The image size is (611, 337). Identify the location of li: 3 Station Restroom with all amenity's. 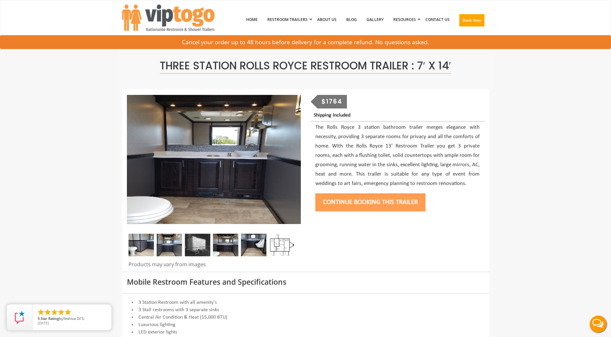
(306, 302).